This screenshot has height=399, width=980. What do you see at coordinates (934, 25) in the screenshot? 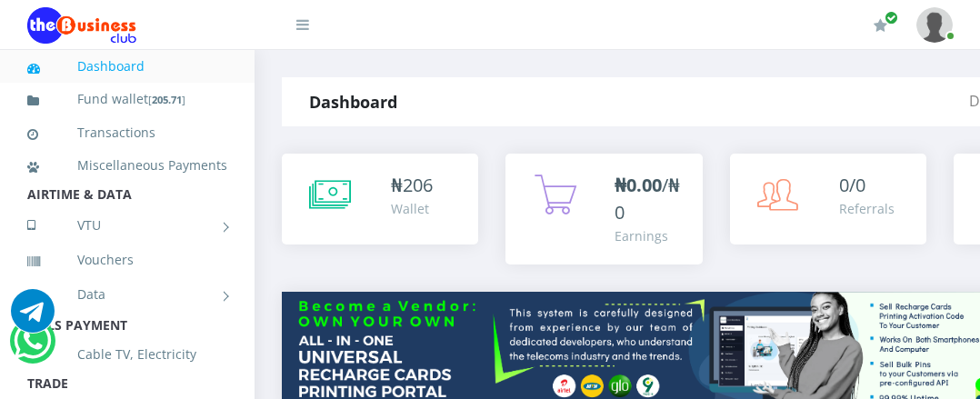
I see `img: User` at bounding box center [934, 25].